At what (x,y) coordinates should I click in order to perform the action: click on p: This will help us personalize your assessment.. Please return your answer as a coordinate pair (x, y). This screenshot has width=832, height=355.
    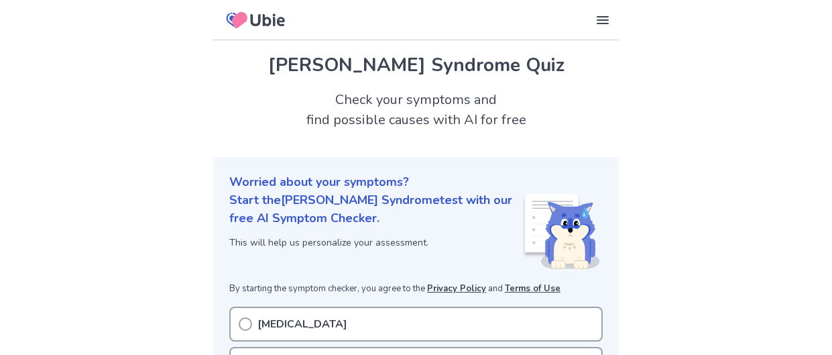
    Looking at the image, I should click on (376, 242).